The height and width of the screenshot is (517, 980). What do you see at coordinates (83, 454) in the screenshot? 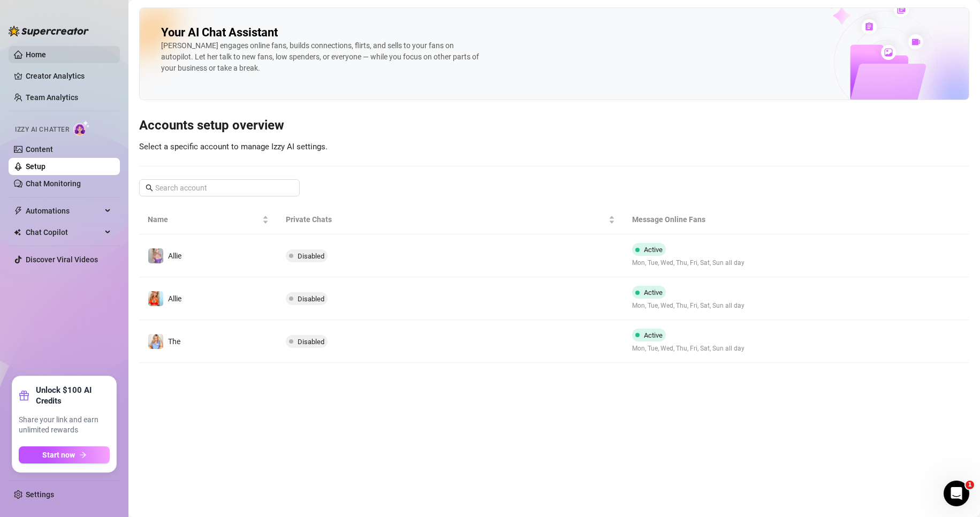
I see `span: arrow-right` at bounding box center [83, 454].